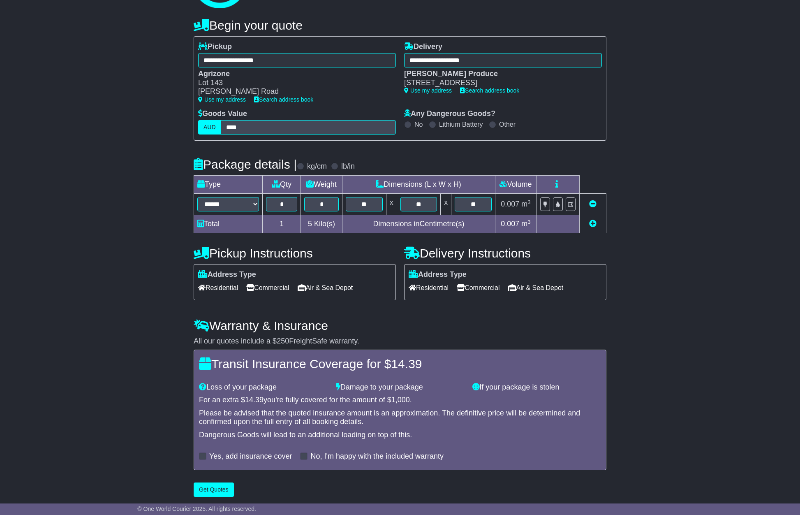  What do you see at coordinates (282, 185) in the screenshot?
I see `td: Qty` at bounding box center [282, 185].